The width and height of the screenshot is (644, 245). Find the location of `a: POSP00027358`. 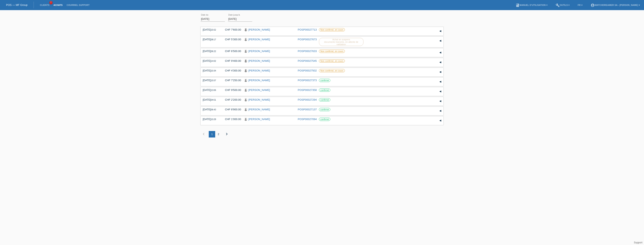

a: POSP00027358 is located at coordinates (307, 90).